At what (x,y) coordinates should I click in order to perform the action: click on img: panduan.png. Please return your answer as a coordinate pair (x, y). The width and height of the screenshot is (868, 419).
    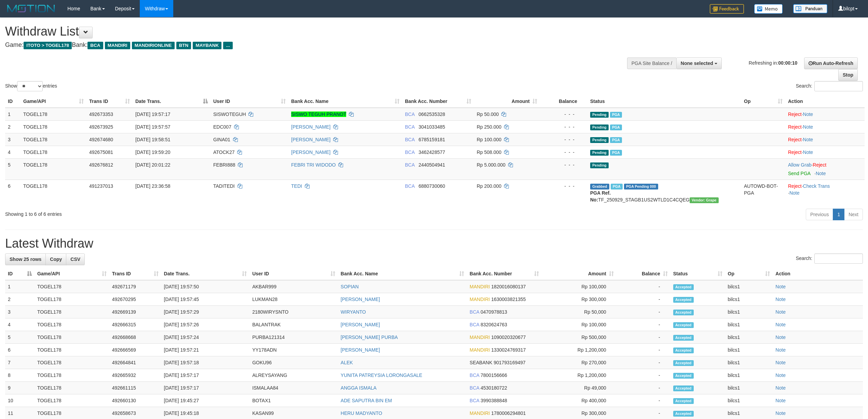
    Looking at the image, I should click on (810, 9).